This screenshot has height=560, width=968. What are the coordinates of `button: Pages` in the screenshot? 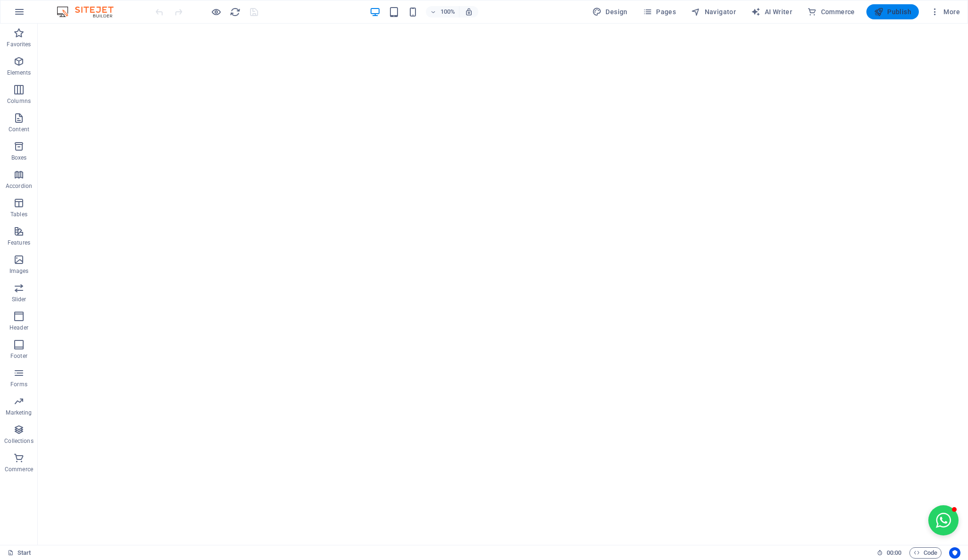 It's located at (659, 12).